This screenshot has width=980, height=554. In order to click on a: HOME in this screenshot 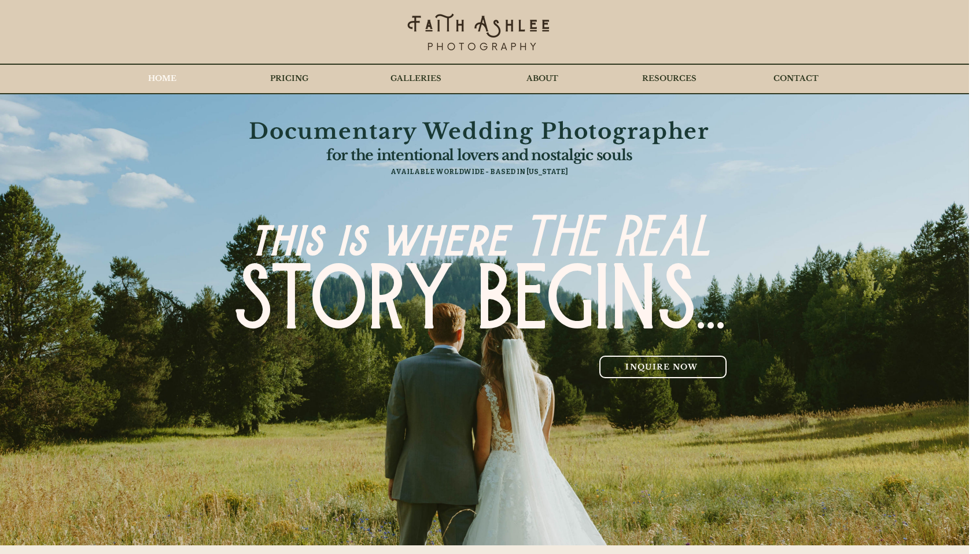, I will do `click(162, 79)`.